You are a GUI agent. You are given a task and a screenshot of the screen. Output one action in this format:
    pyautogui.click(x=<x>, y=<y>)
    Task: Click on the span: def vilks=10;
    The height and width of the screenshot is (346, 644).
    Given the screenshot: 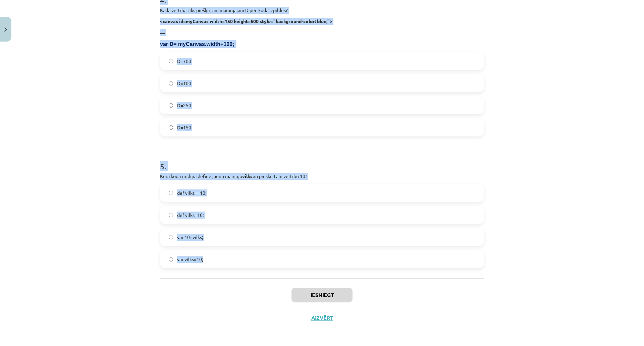 What is the action you would take?
    pyautogui.click(x=190, y=215)
    